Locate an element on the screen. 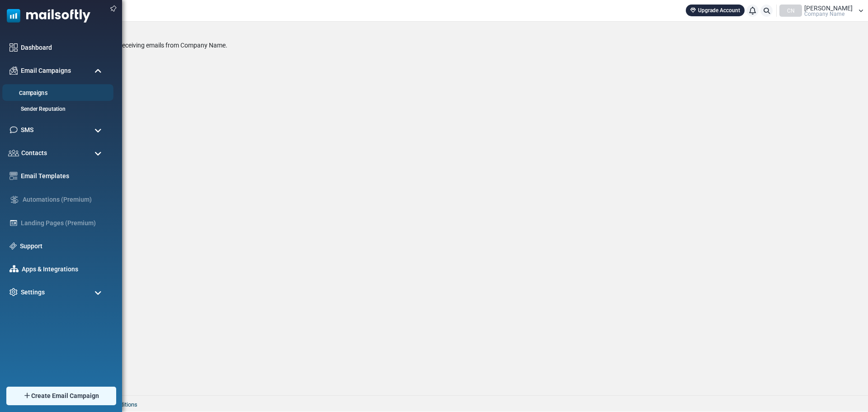  span: Settings is located at coordinates (32, 292).